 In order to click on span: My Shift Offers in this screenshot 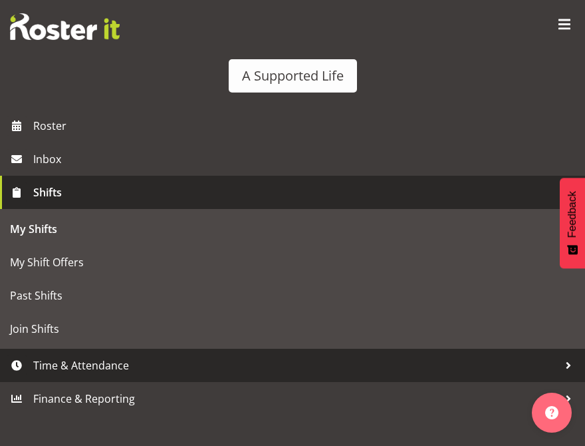, I will do `click(293, 262)`.